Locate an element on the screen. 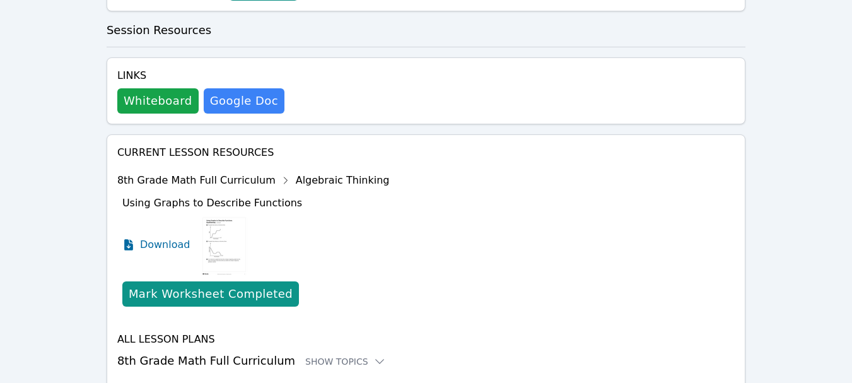 The image size is (852, 383). span: Using Graphs to Describe Functions is located at coordinates (212, 202).